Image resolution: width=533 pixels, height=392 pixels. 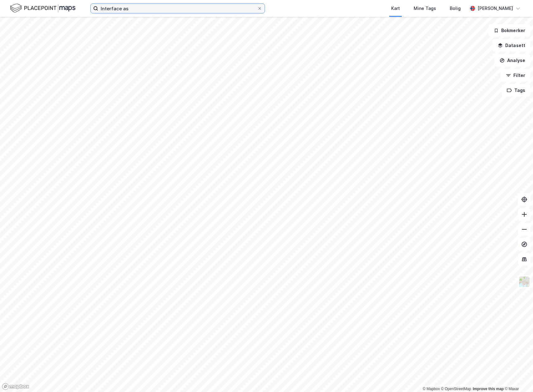 What do you see at coordinates (524, 282) in the screenshot?
I see `img: Z` at bounding box center [524, 282].